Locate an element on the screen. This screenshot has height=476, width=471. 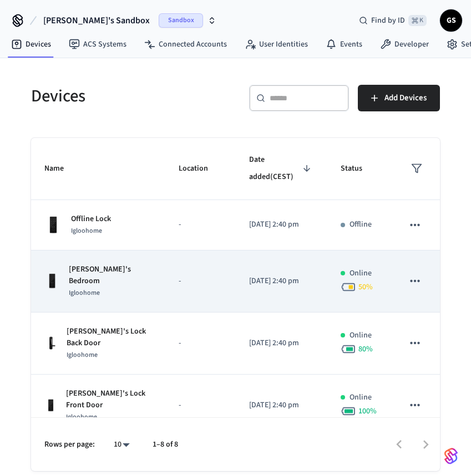
button: GS is located at coordinates (451, 20).